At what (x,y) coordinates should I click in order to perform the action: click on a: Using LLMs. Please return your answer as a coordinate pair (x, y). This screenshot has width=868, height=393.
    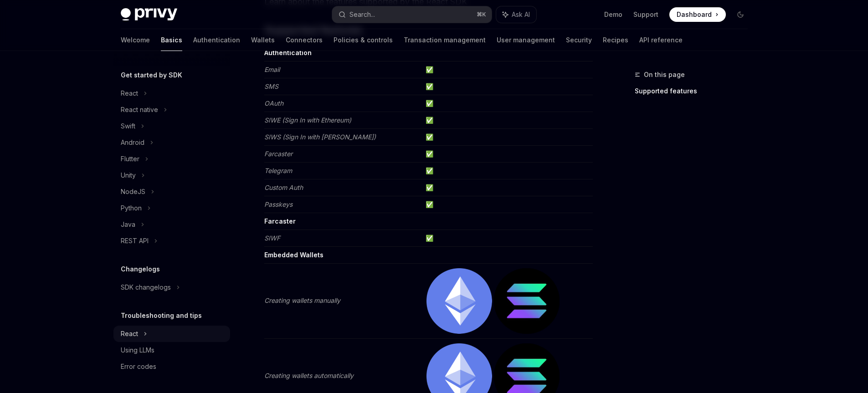
    Looking at the image, I should click on (172, 350).